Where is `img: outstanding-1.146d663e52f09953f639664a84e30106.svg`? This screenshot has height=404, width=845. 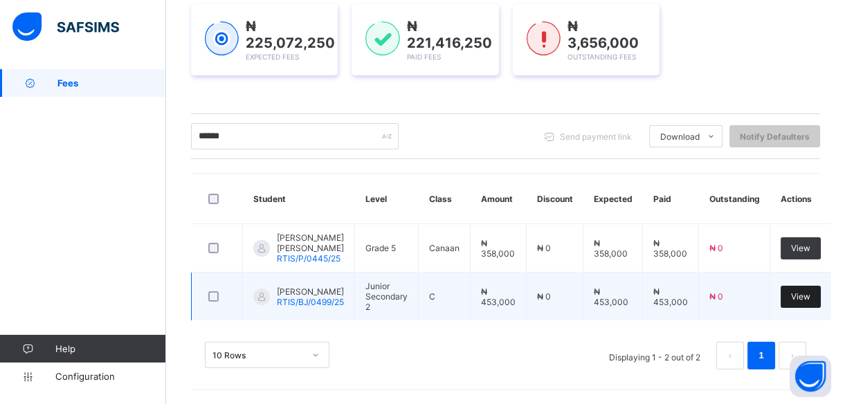
img: outstanding-1.146d663e52f09953f639664a84e30106.svg is located at coordinates (544, 39).